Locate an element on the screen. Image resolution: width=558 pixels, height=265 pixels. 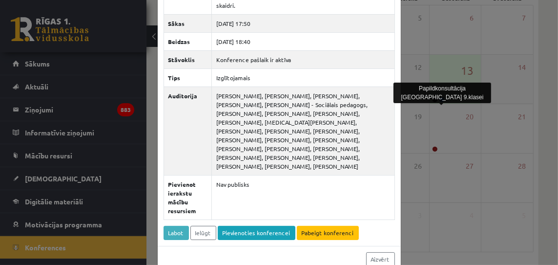
th: Tips is located at coordinates (187, 77).